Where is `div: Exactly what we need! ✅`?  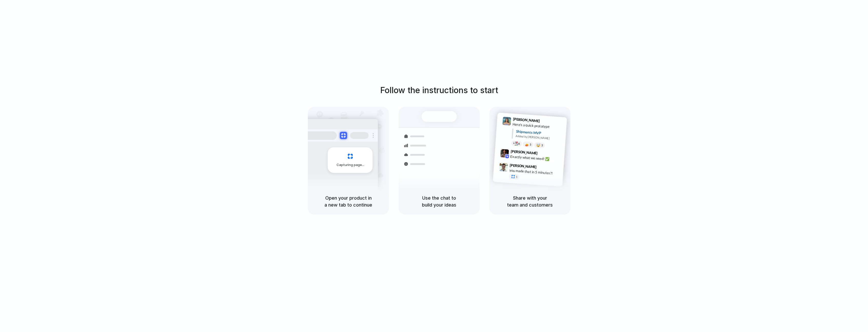
div: Exactly what we need! ✅ is located at coordinates (536, 158).